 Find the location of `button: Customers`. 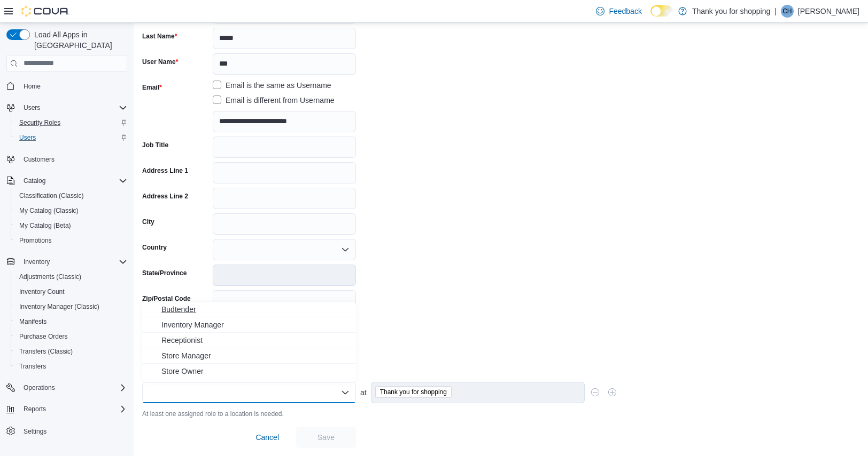

button: Customers is located at coordinates (67, 159).